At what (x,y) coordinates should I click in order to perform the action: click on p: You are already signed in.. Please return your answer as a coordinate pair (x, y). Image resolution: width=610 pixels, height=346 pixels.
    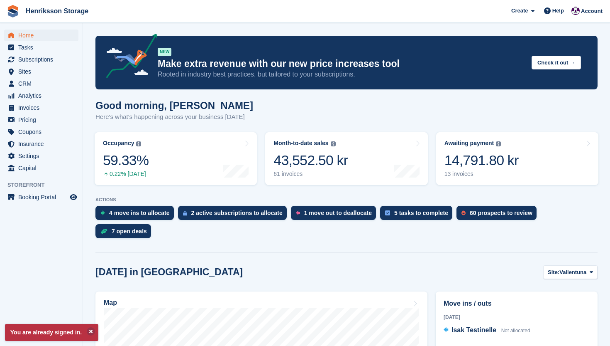
    Looking at the image, I should click on (51, 332).